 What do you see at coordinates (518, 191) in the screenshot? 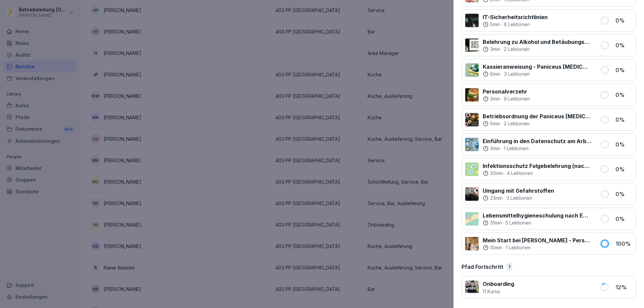
I see `p: Umgang mit Gefahrstoffen` at bounding box center [518, 191].